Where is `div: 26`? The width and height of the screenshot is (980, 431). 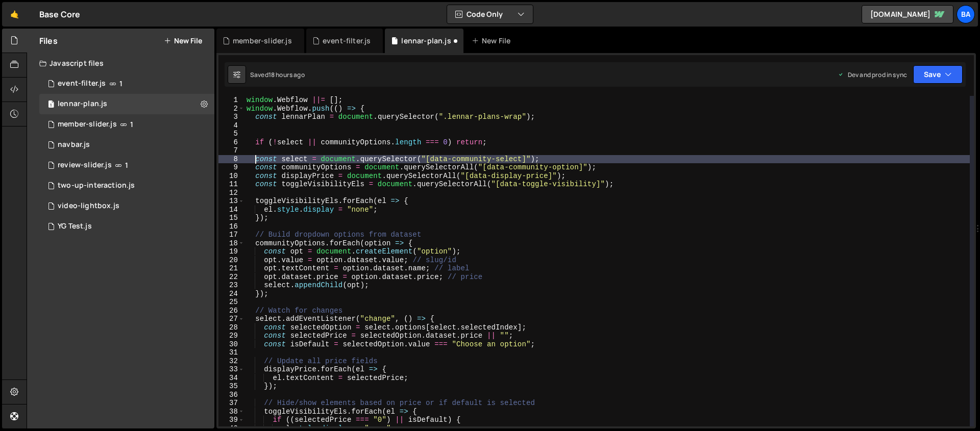
div: 26 is located at coordinates (231, 311).